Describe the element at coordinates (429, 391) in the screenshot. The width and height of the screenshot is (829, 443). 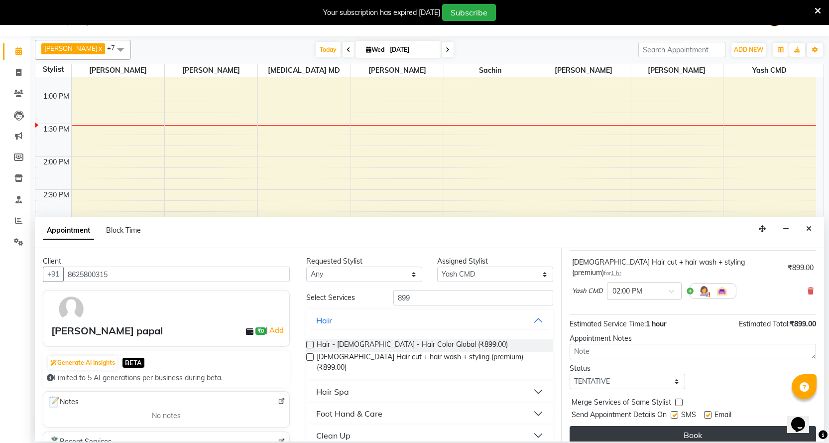
I see `button: Hair Spa` at that location.